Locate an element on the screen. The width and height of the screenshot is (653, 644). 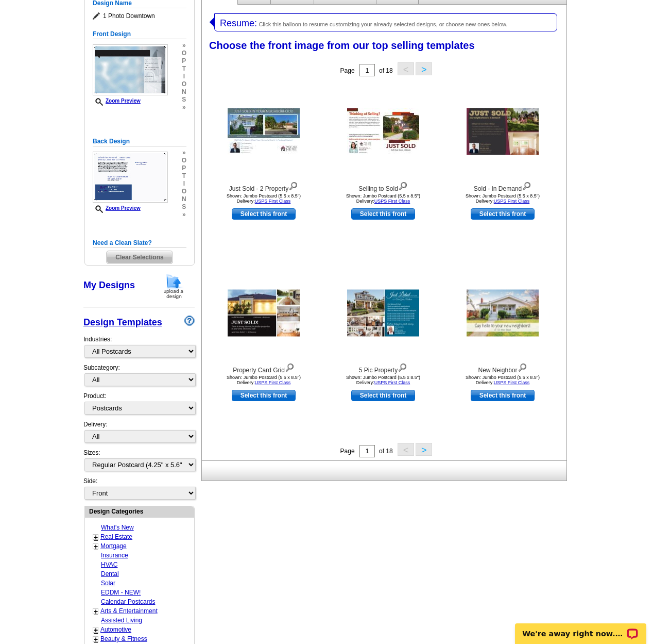
div: Side: is located at coordinates (139, 488).